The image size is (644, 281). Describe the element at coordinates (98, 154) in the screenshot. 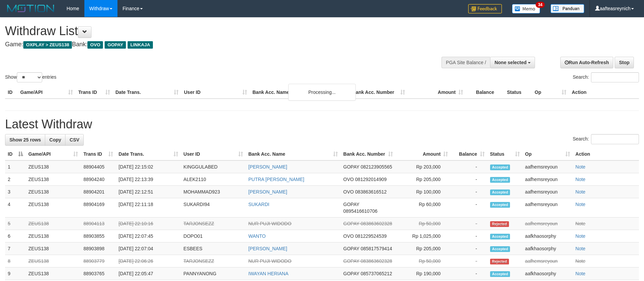

I see `th: Trans ID: activate to sort column ascending` at that location.